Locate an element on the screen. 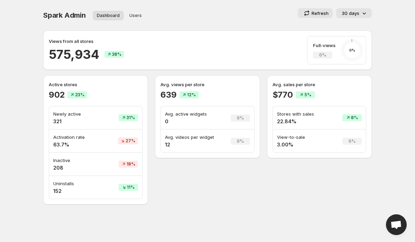  button: User management is located at coordinates (136, 16).